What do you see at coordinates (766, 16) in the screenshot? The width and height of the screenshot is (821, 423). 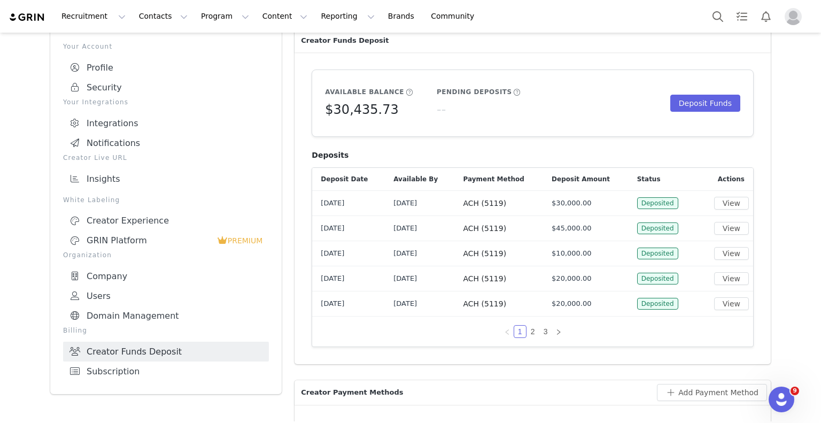 I see `button: Notifications` at bounding box center [766, 16].